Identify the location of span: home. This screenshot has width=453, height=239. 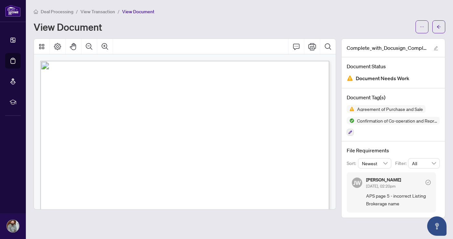
(36, 12).